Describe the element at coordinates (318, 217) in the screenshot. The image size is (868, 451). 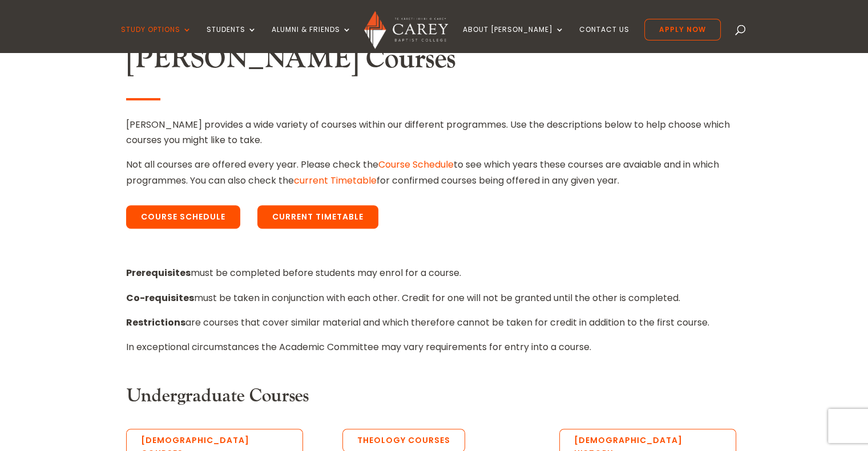
I see `a: Current Timetable` at that location.